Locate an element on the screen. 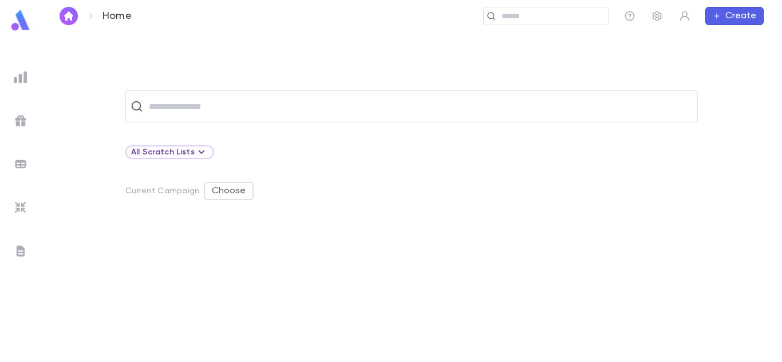 The height and width of the screenshot is (362, 782). button: Choose is located at coordinates (228, 191).